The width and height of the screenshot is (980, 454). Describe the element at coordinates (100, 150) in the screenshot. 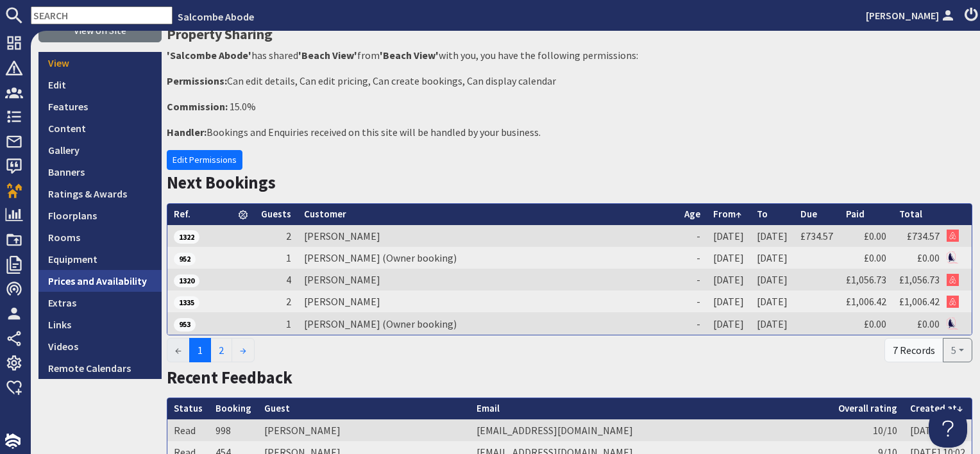

I see `a: Gallery` at that location.